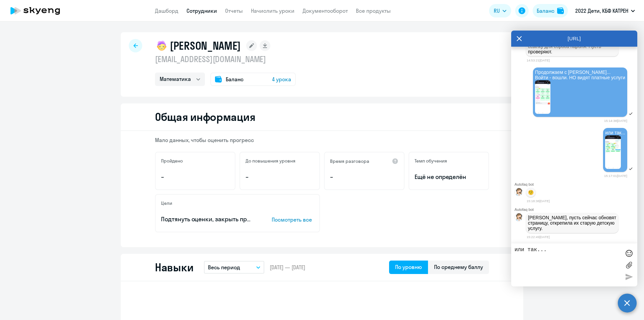 This screenshot has width=644, height=320. What do you see at coordinates (449, 177) in the screenshot?
I see `span: Ещё не определён` at bounding box center [449, 177].